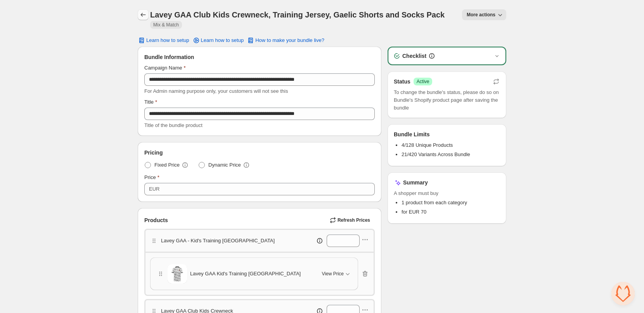  Describe the element at coordinates (436, 154) in the screenshot. I see `span: 21/420 Variants Across Bundle` at that location.